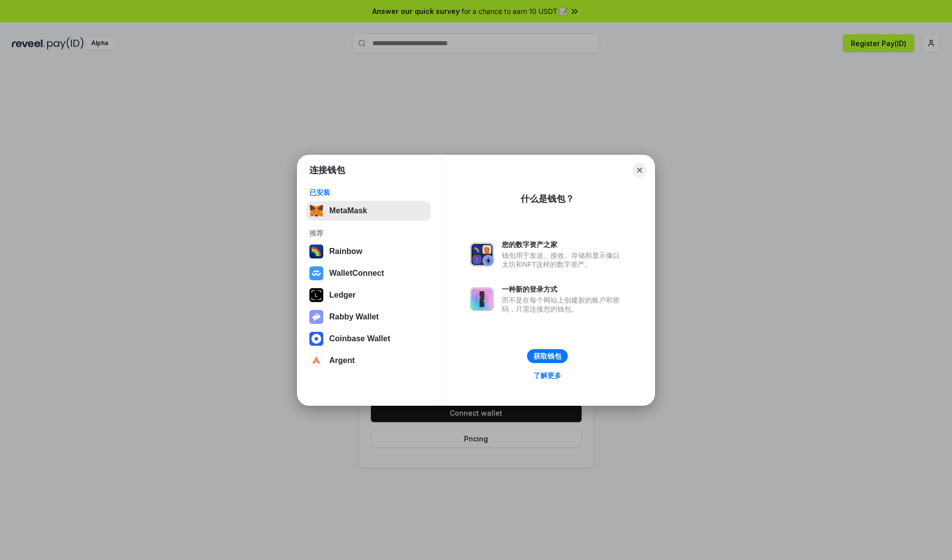 The image size is (952, 560). What do you see at coordinates (369, 273) in the screenshot?
I see `button: WalletConnect` at bounding box center [369, 273].